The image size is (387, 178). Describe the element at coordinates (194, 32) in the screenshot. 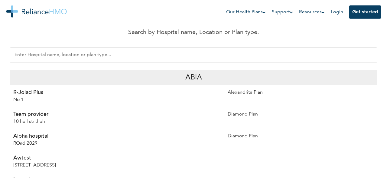

I see `p: Search by Hospital name, Location or Plan type.` at that location.